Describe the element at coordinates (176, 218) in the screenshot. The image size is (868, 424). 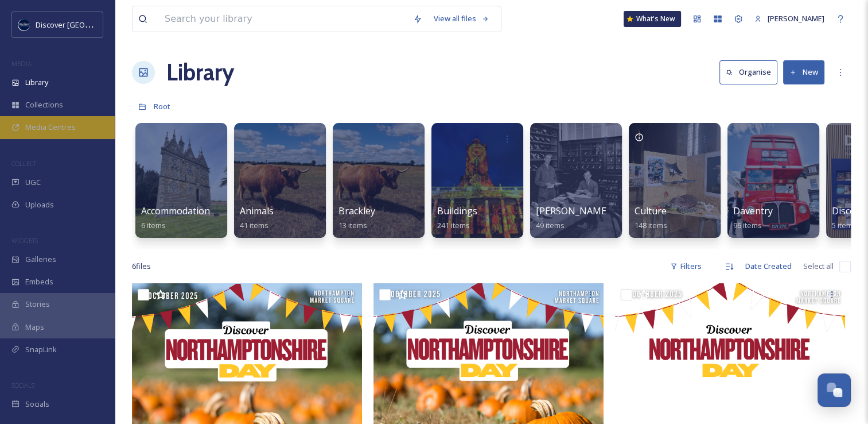
I see `a: Accommodation6 items` at that location.